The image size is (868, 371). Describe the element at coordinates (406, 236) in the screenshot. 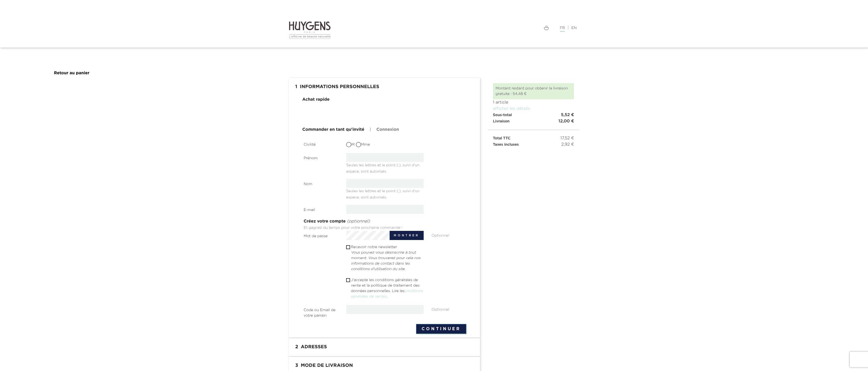

I see `button: Montrer` at that location.